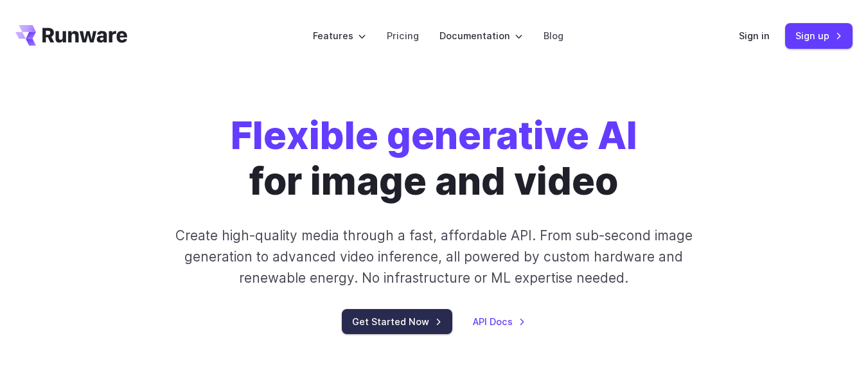 The height and width of the screenshot is (390, 868). I want to click on a: API Docs, so click(500, 322).